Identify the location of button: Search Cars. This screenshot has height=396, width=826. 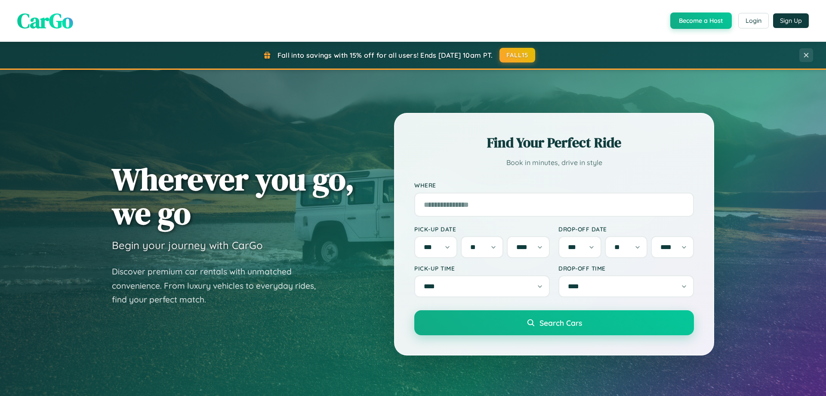
(554, 322).